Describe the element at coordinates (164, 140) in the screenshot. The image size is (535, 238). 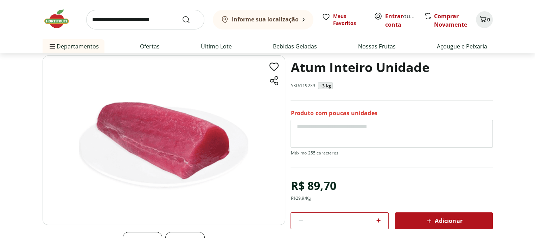
I see `img: Principal` at that location.